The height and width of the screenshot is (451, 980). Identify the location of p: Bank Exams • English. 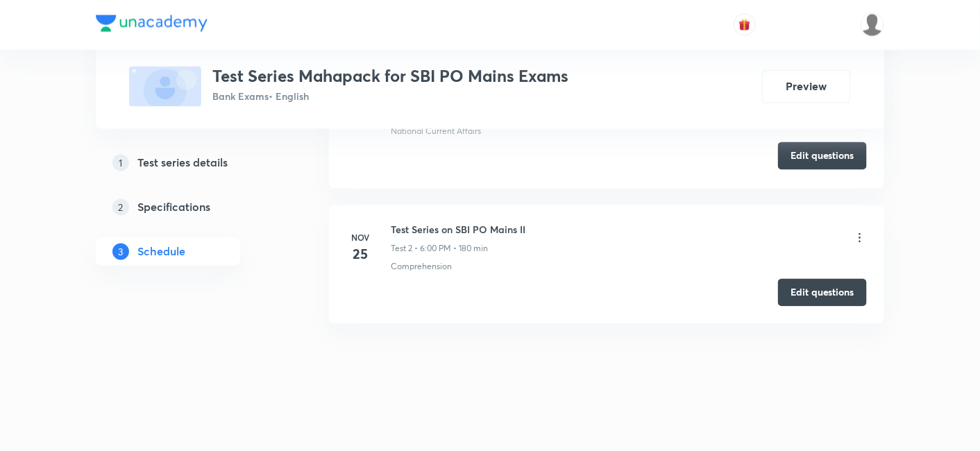
(390, 96).